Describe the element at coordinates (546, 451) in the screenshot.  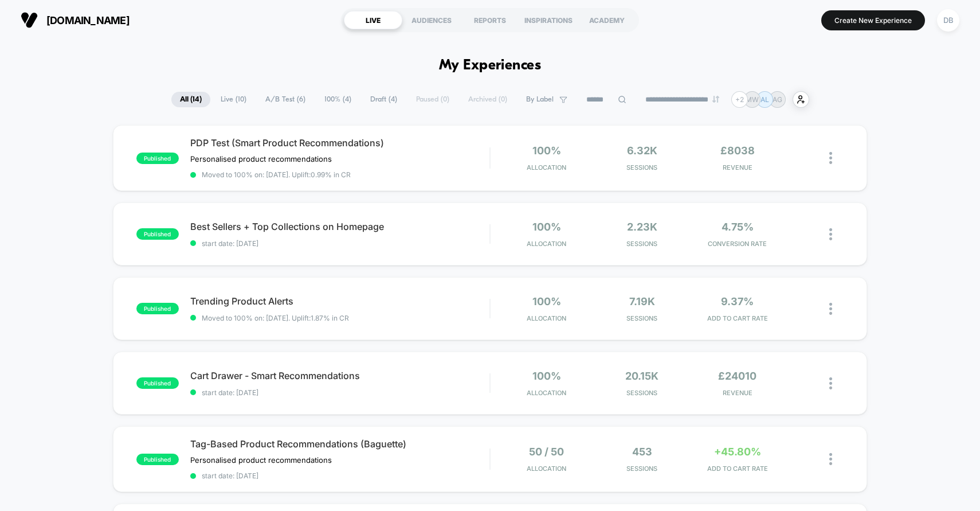
I see `span: 50 / 50` at that location.